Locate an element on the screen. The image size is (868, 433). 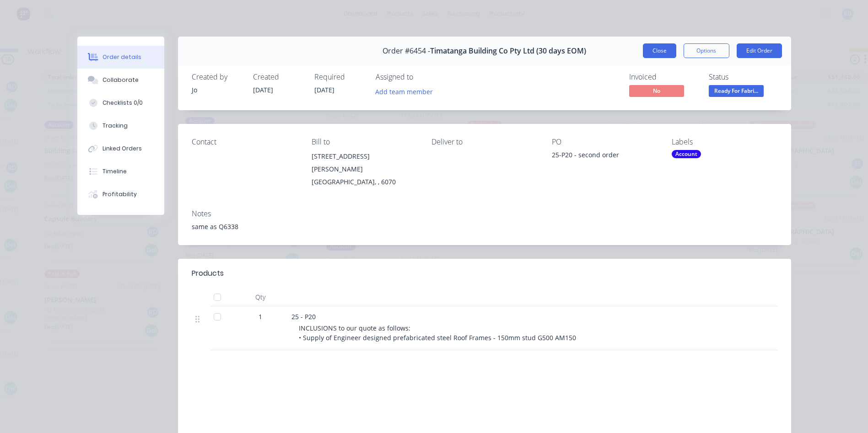
div: Linked Orders is located at coordinates (122, 149).